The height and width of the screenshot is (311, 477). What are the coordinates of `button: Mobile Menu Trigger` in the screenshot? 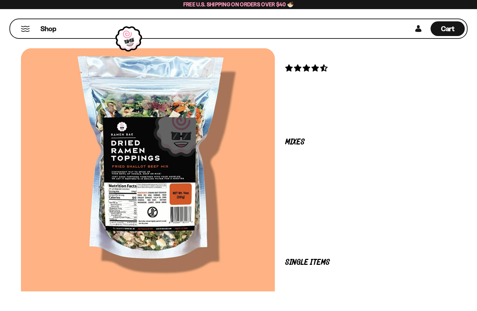 It's located at (25, 29).